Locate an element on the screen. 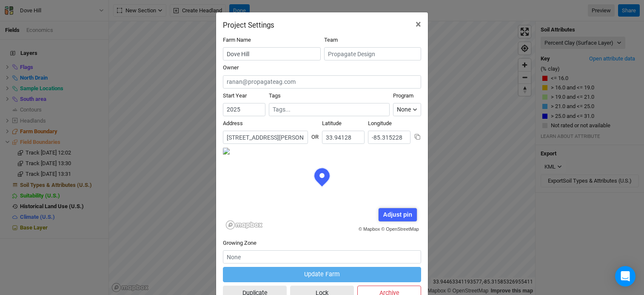  input: Latitude is located at coordinates (343, 137).